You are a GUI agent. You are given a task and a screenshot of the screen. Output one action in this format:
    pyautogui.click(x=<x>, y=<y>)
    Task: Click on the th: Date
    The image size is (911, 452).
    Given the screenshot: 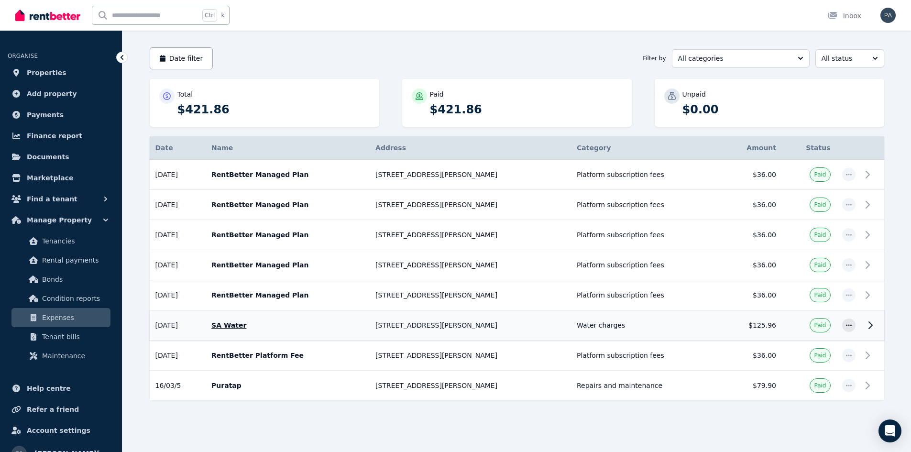 What is the action you would take?
    pyautogui.click(x=178, y=148)
    